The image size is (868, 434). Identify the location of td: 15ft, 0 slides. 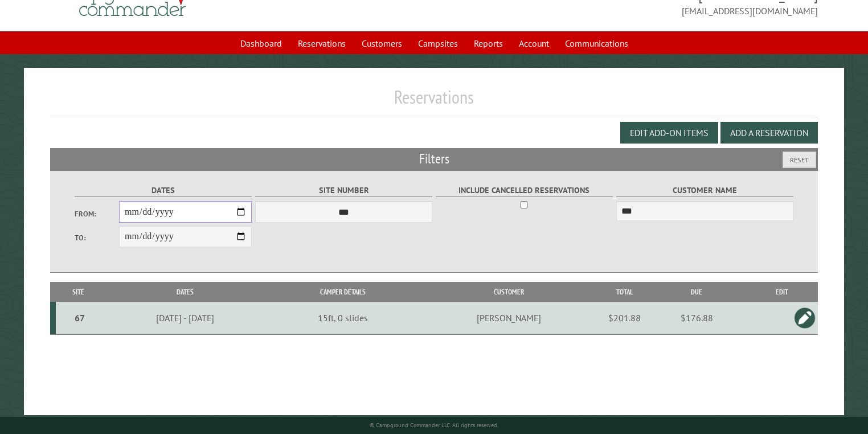
(343, 317).